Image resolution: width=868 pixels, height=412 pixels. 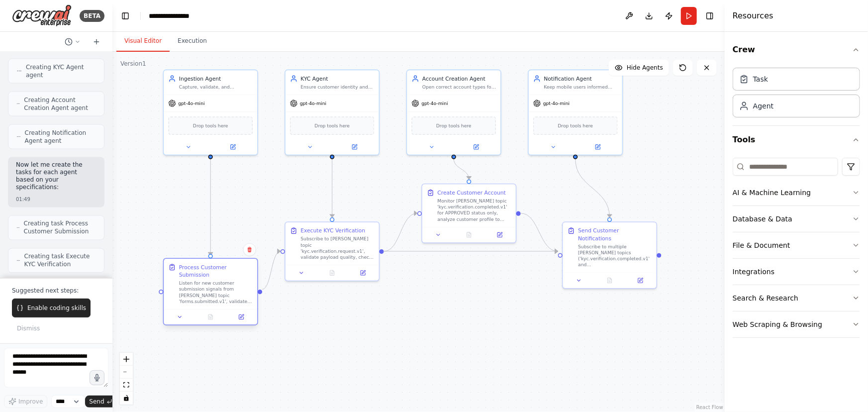 What do you see at coordinates (29, 328) in the screenshot?
I see `button: Dismiss` at bounding box center [29, 328].